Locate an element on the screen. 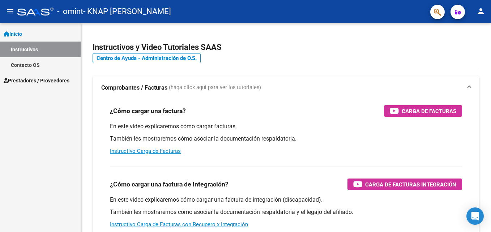 This screenshot has height=232, width=491. span: Inicio is located at coordinates (13, 34).